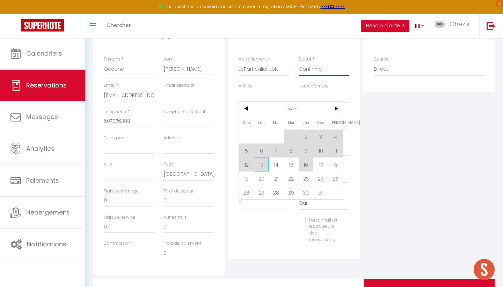 This screenshot has width=503, height=287. I want to click on label: Email, so click(109, 85).